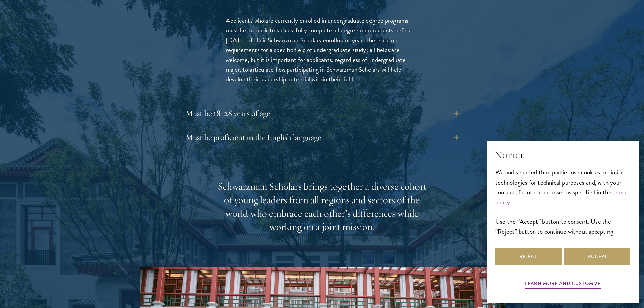 This screenshot has height=308, width=644. Describe the element at coordinates (561, 197) in the screenshot. I see `a: cookie policy` at that location.